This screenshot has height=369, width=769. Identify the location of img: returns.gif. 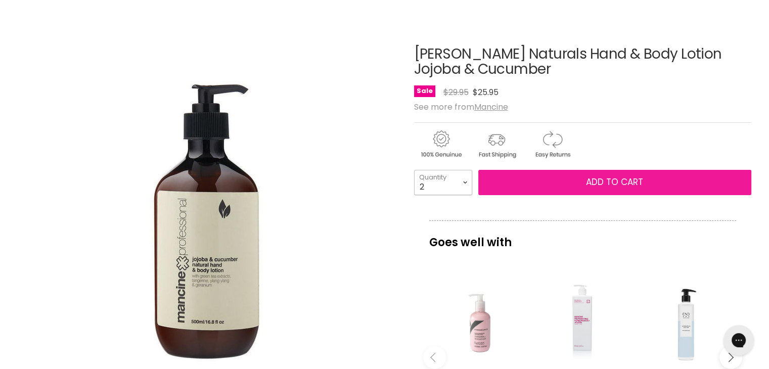
(552, 144).